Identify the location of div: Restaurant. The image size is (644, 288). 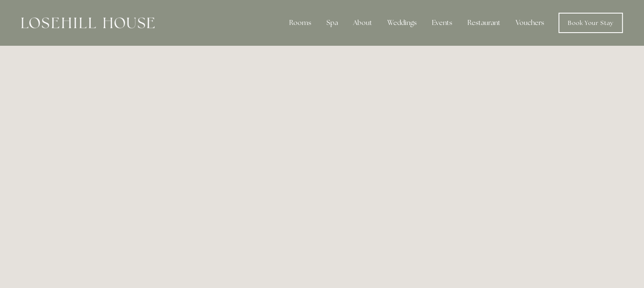
(485, 23).